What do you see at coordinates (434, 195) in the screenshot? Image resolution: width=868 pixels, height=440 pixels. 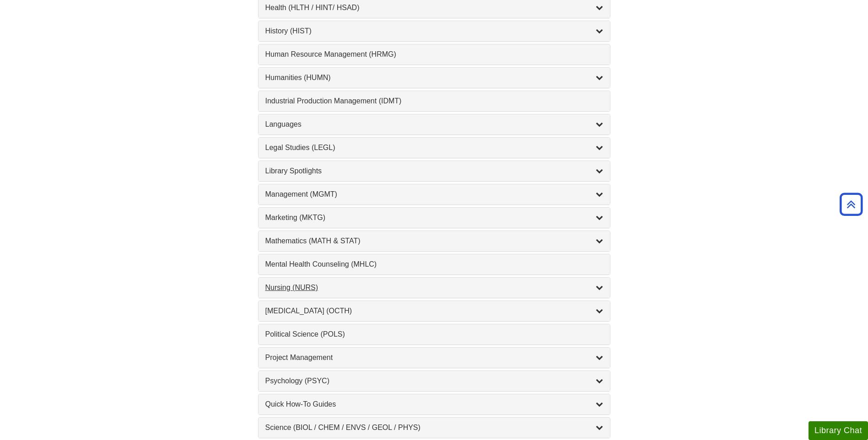 I see `div: Management (MGMT)` at bounding box center [434, 195].